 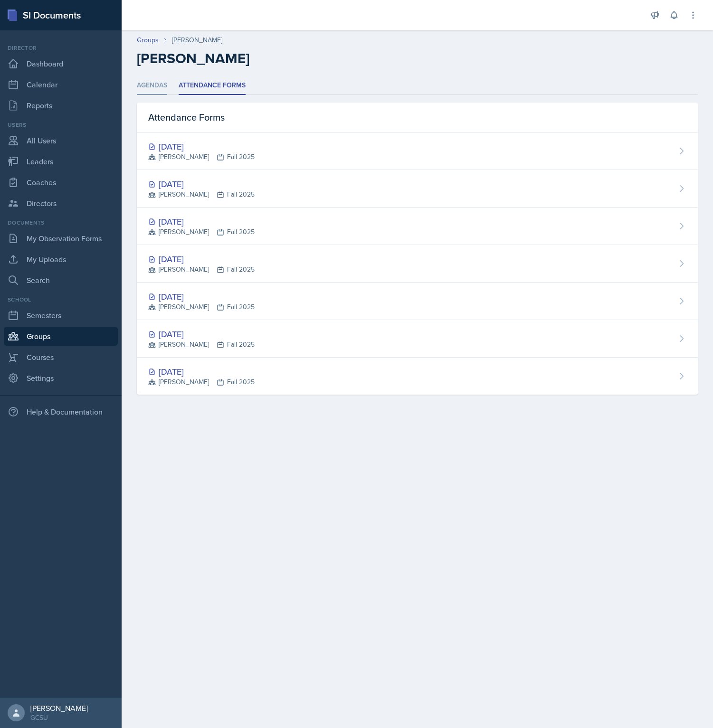 What do you see at coordinates (61, 238) in the screenshot?
I see `a: My Observation Forms` at bounding box center [61, 238].